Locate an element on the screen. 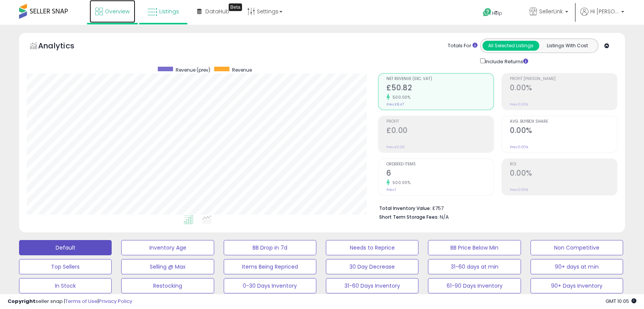 This screenshot has width=644, height=309. h2: 6 is located at coordinates (440, 174).